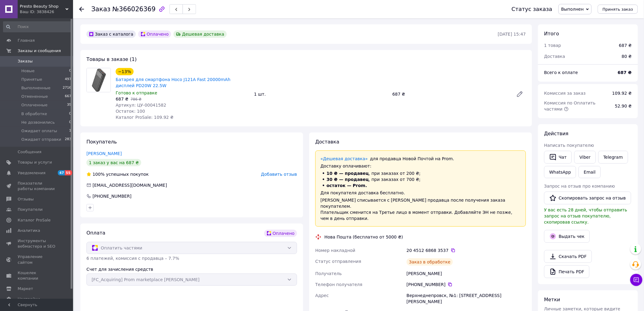 The width and height of the screenshot is (644, 311). Describe the element at coordinates (421, 180) in the screenshot. I see `li: , при заказах от 700 ₴;` at that location.